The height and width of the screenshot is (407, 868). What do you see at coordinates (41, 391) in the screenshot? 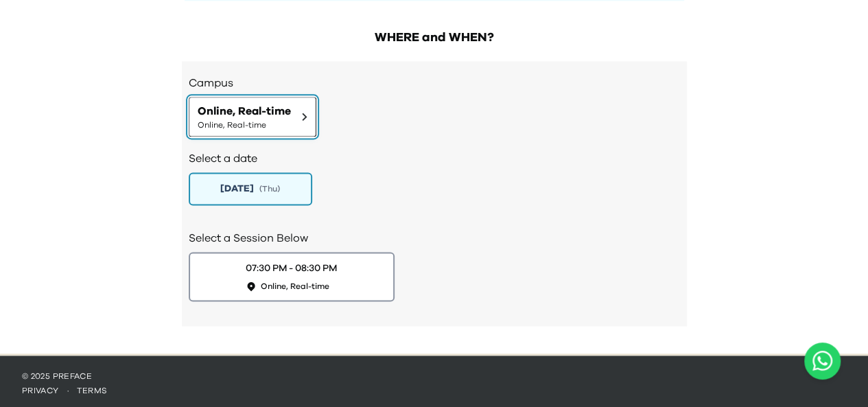
I see `a: privacy` at bounding box center [41, 391].